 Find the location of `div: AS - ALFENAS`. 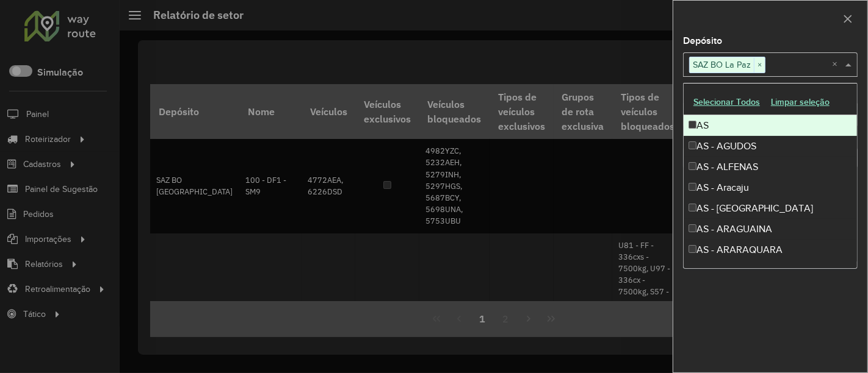

div: AS - ALFENAS is located at coordinates (771, 167).